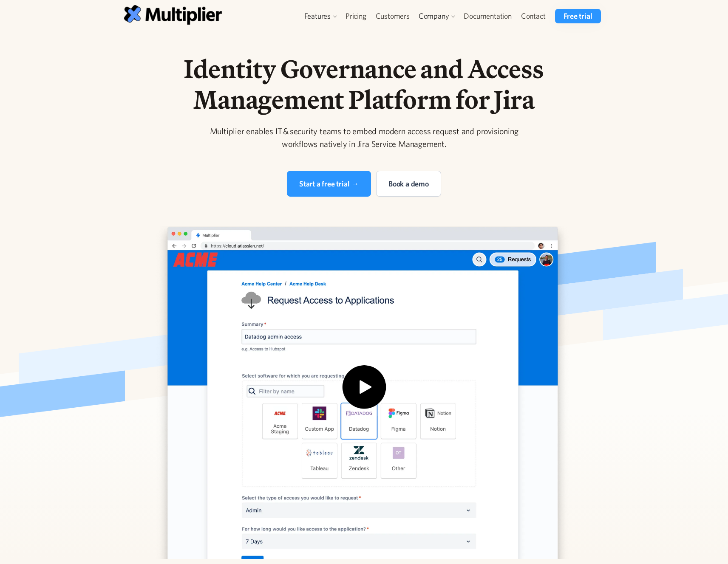 Image resolution: width=728 pixels, height=564 pixels. Describe the element at coordinates (409, 183) in the screenshot. I see `div: Book a demo` at that location.